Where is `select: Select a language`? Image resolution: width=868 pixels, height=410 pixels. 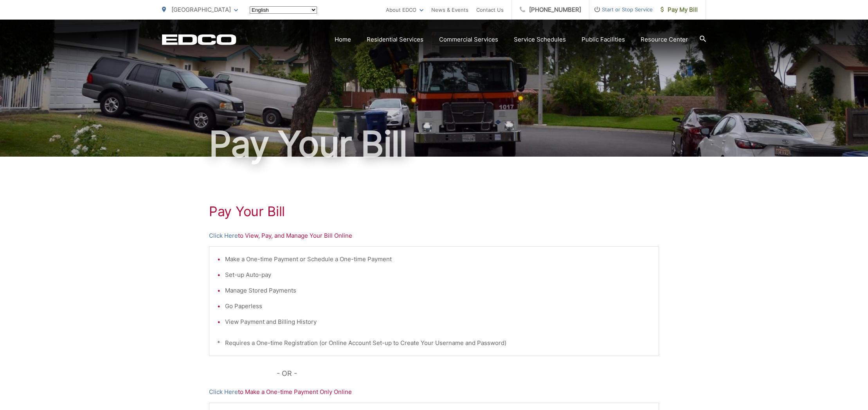 select: Select a language is located at coordinates (283, 9).